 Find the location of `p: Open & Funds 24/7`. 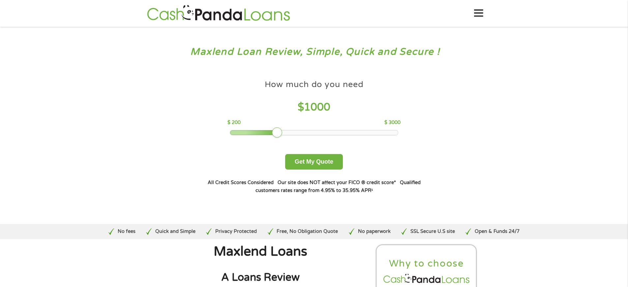

p: Open & Funds 24/7 is located at coordinates (497, 231).